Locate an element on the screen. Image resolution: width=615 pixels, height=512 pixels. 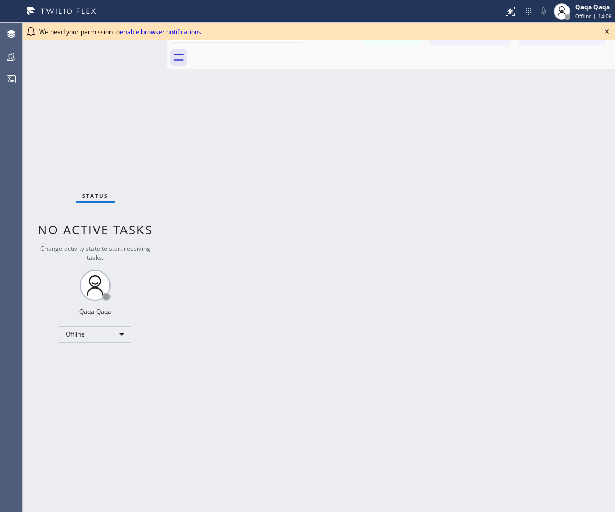
a: enable browser notifications is located at coordinates (160, 31).